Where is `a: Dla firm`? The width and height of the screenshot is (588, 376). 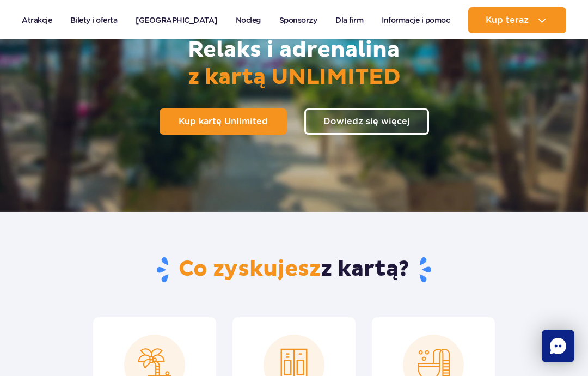
a: Dla firm is located at coordinates (349, 20).